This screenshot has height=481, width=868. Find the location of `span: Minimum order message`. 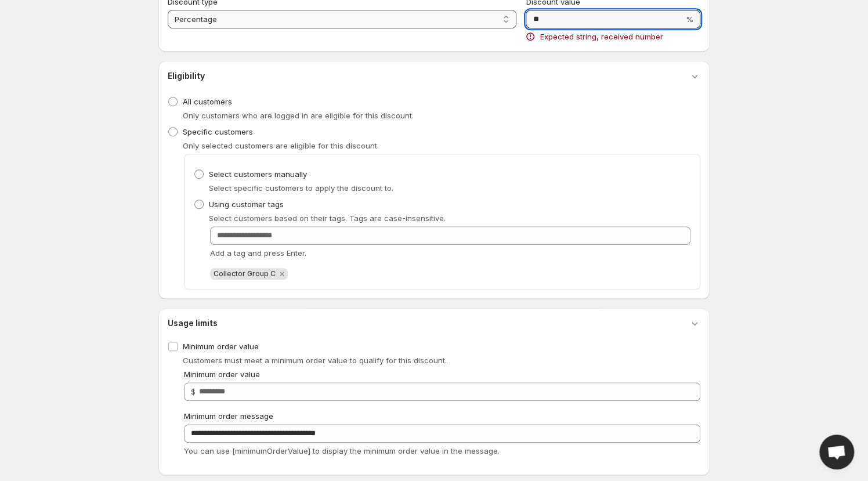

span: Minimum order message is located at coordinates (229, 416).